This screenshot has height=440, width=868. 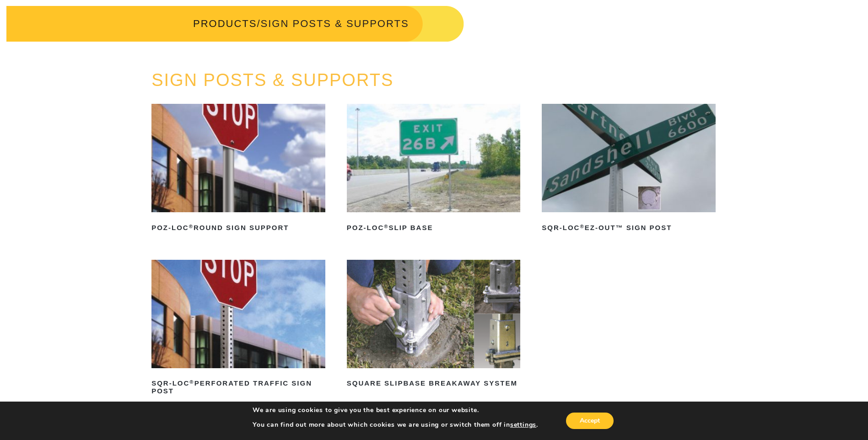 What do you see at coordinates (335, 23) in the screenshot?
I see `span: SIGN POSTS & SUPPORTS` at bounding box center [335, 23].